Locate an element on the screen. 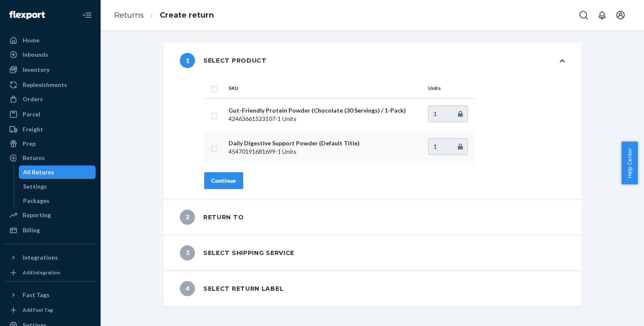 This screenshot has height=326, width=644. div: Freight is located at coordinates (33, 129).